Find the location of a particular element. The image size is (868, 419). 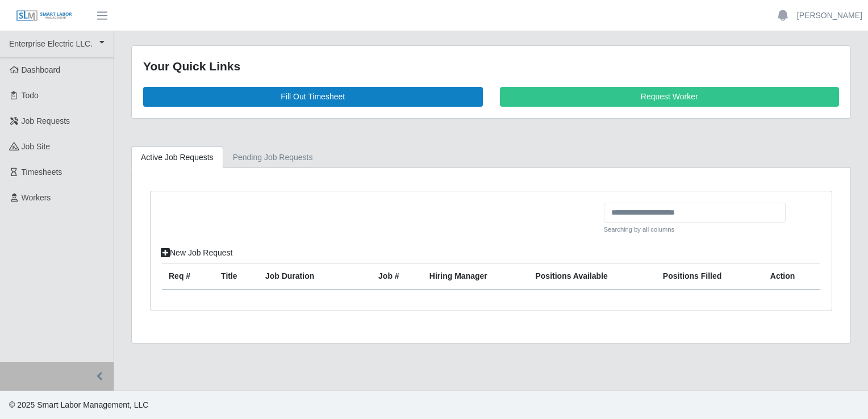

span: job site is located at coordinates (36, 147).